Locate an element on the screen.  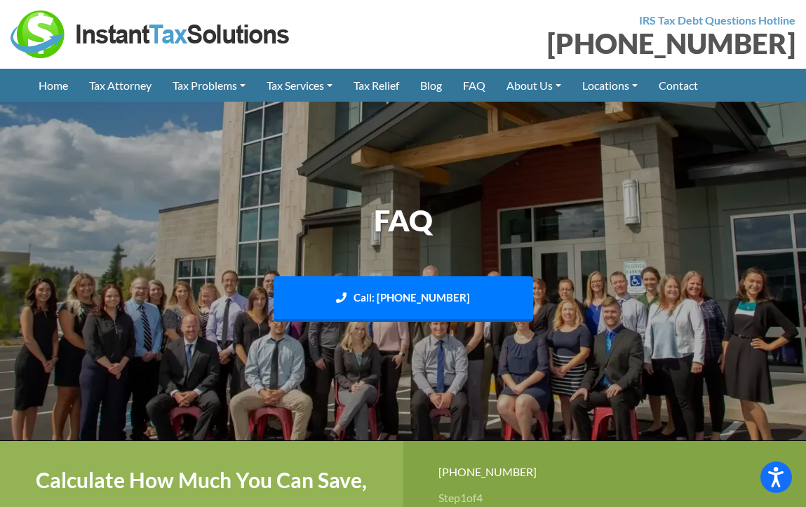
a: Locations is located at coordinates (610, 85).